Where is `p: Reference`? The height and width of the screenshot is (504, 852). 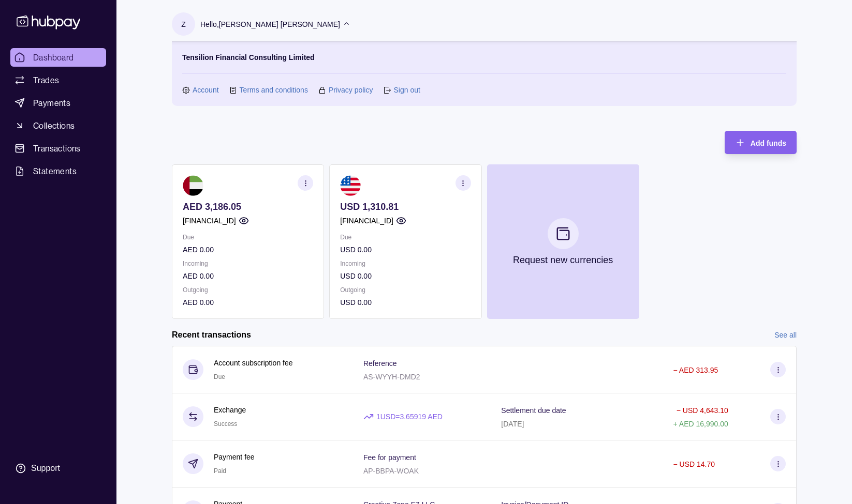 p: Reference is located at coordinates (380, 364).